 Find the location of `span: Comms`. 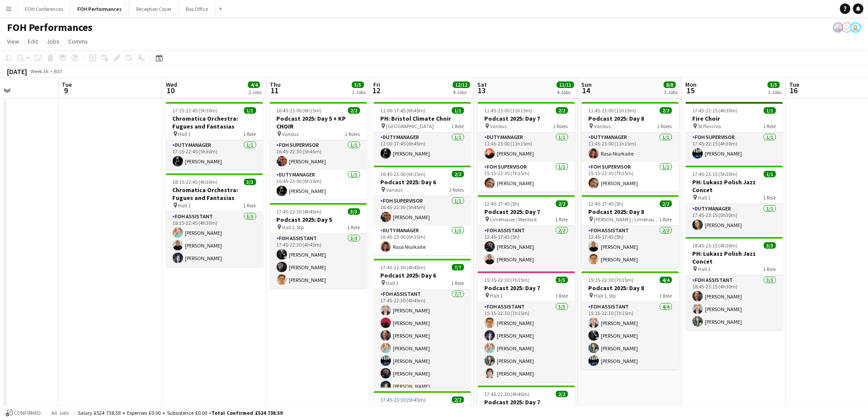

span: Comms is located at coordinates (78, 42).